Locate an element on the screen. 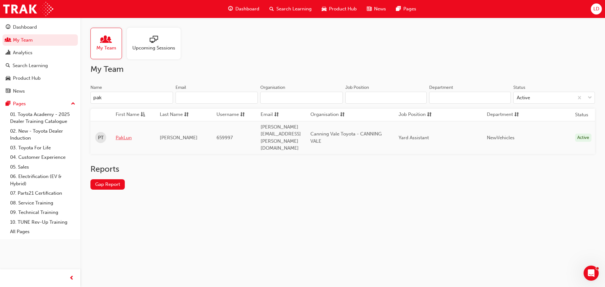 Image resolution: width=605 pixels, height=287 pixels. div: Dashboard is located at coordinates (25, 27).